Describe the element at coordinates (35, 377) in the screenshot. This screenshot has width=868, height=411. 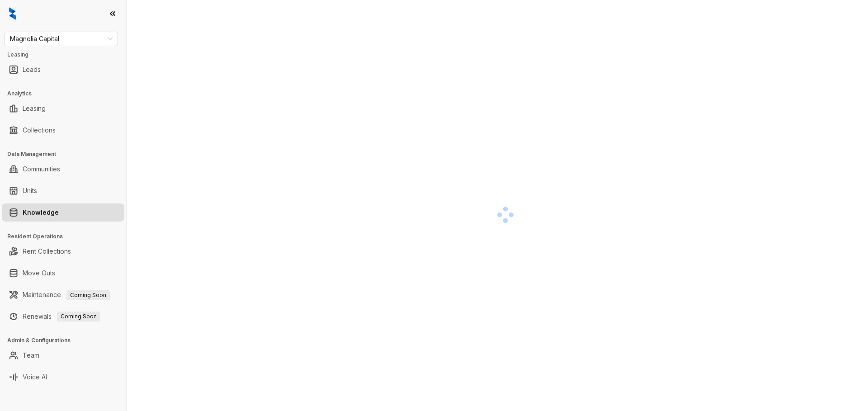
I see `a: Voice AI` at that location.